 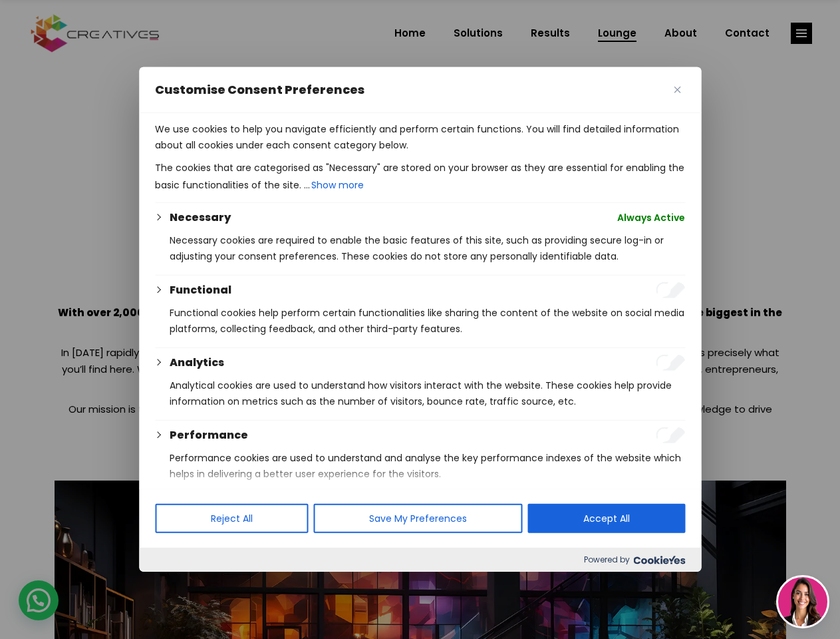 What do you see at coordinates (427, 248) in the screenshot?
I see `p: Necessary cookies are required to enable the basic features of this site, such as providing secur...` at bounding box center [427, 248].